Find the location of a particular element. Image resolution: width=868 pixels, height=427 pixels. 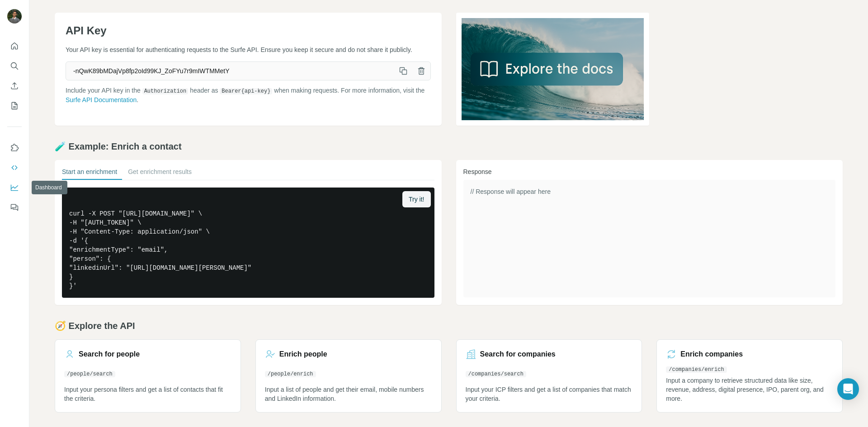

p: Input a company to retrieve structured data like size, revenue, address, digital presence, IPO, p... is located at coordinates (750, 390).